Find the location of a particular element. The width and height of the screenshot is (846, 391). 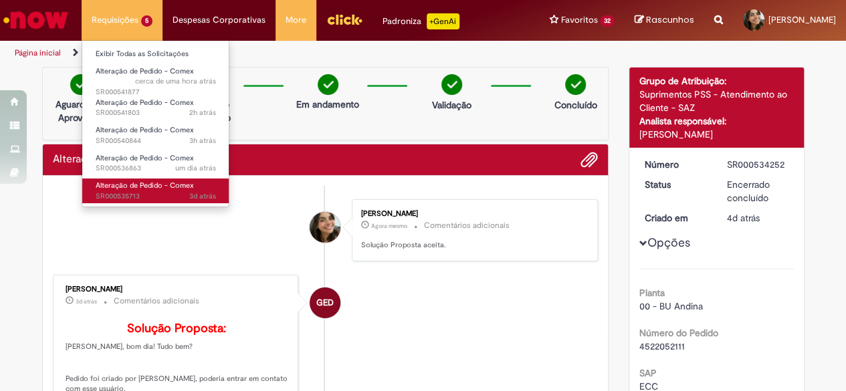

span: SR000536863 is located at coordinates (156, 168).